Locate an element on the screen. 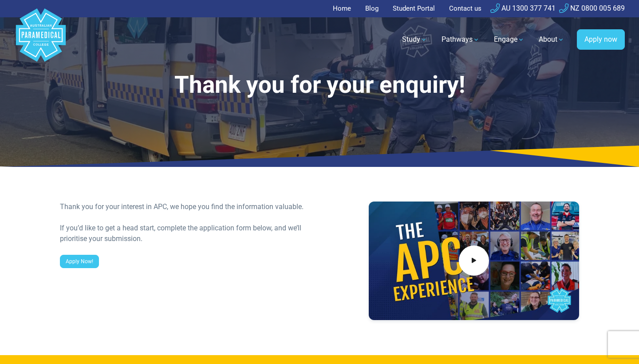 This screenshot has height=364, width=639. div: Thank you for your interest in APC, we hope you find the information valuable. is located at coordinates (187, 206).